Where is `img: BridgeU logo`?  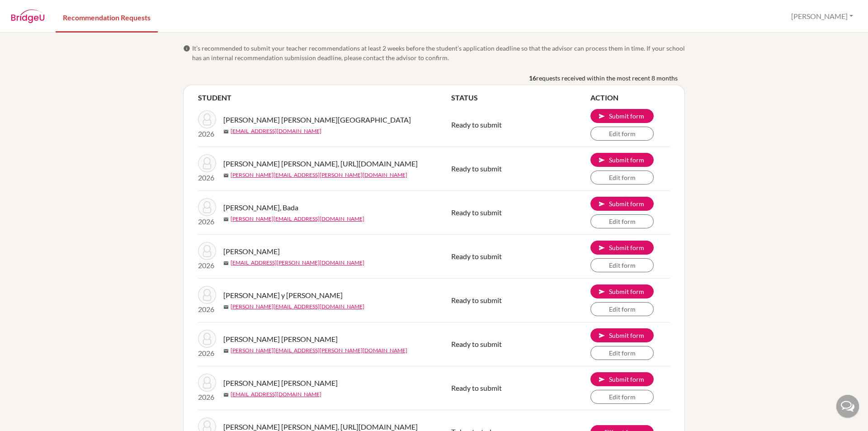
img: BridgeU logo is located at coordinates (28, 16).